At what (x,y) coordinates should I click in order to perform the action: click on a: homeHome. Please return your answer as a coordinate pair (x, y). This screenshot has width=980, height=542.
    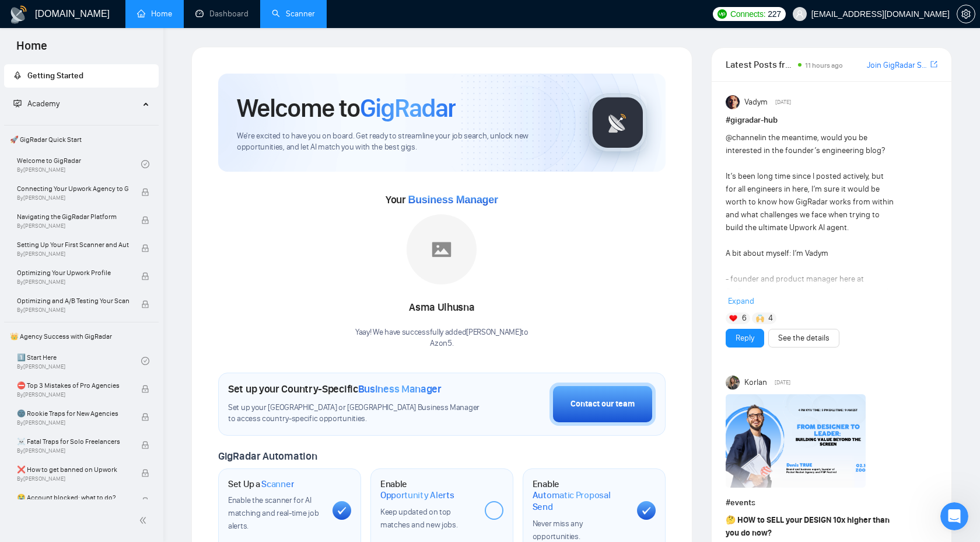
    Looking at the image, I should click on (155, 13).